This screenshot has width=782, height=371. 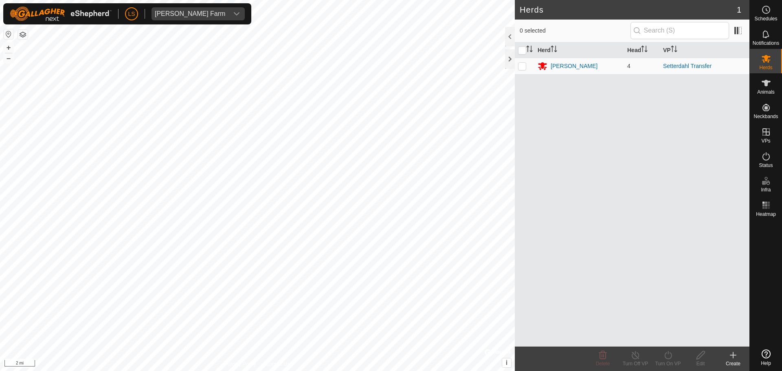 What do you see at coordinates (642, 50) in the screenshot?
I see `th: Head` at bounding box center [642, 50].